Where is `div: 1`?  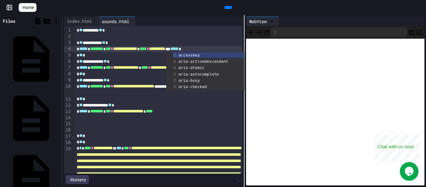
div: 1 is located at coordinates (68, 30).